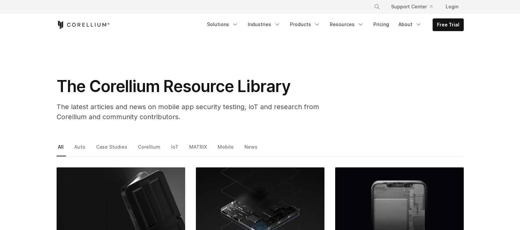 The width and height of the screenshot is (520, 230). What do you see at coordinates (410, 24) in the screenshot?
I see `a: About` at bounding box center [410, 24].